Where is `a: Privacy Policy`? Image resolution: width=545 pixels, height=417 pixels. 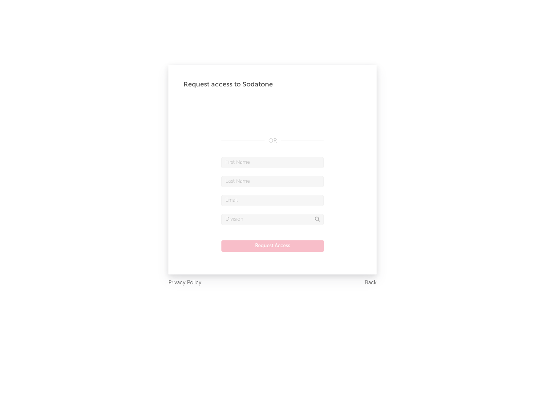
a: Privacy Policy is located at coordinates (185, 283).